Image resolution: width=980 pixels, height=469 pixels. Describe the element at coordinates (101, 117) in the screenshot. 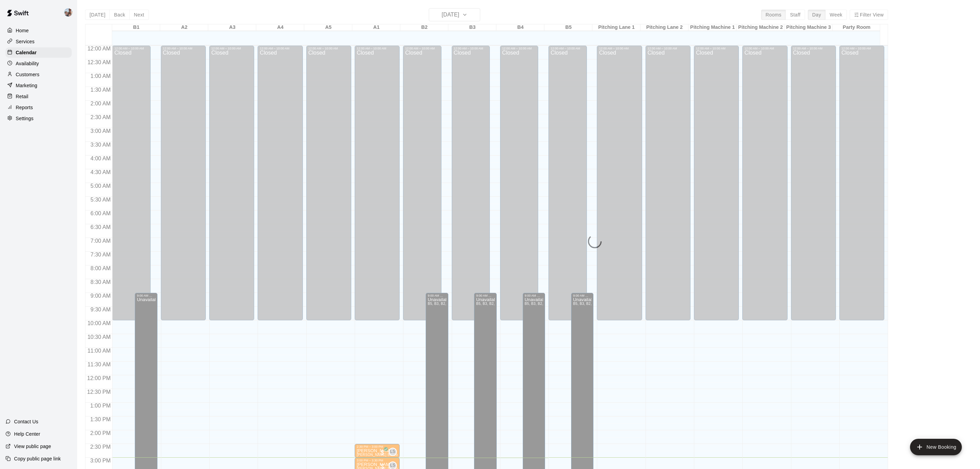

I see `span: 2:30 AM` at that location.